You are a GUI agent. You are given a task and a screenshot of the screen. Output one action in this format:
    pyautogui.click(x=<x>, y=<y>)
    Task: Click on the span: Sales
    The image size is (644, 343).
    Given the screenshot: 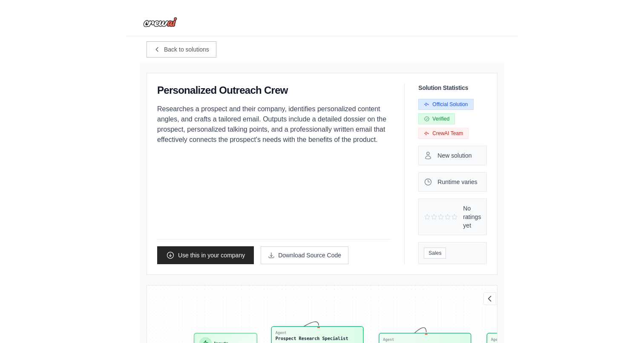 What is the action you would take?
    pyautogui.click(x=435, y=253)
    